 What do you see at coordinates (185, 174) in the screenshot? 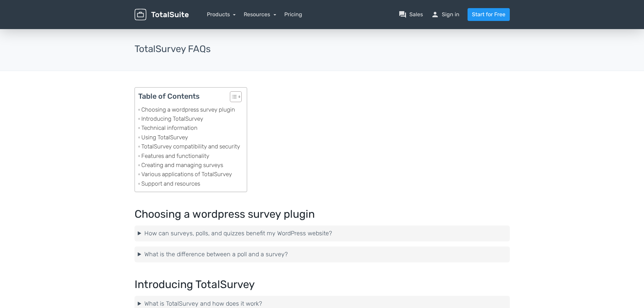
I see `a: Various applications of TotalSurvey` at bounding box center [185, 174].